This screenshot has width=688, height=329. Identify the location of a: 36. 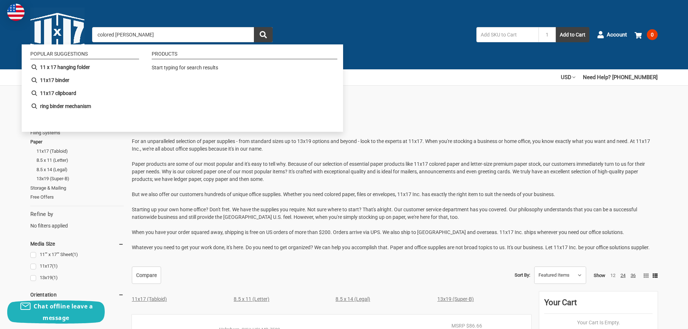
(633, 275).